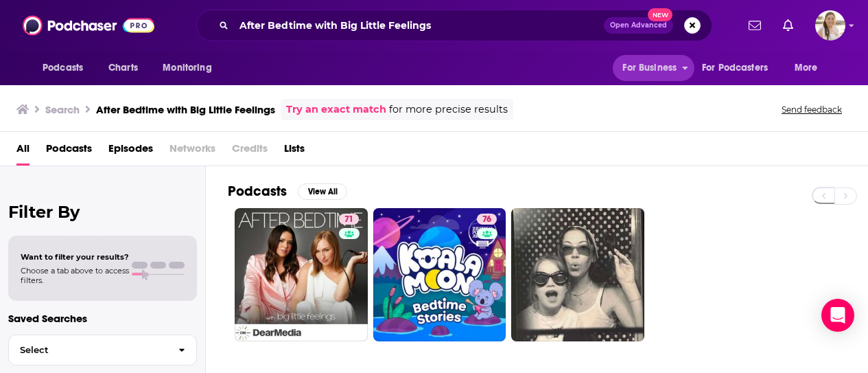 Image resolution: width=868 pixels, height=373 pixels. What do you see at coordinates (487, 220) in the screenshot?
I see `span: 76` at bounding box center [487, 220].